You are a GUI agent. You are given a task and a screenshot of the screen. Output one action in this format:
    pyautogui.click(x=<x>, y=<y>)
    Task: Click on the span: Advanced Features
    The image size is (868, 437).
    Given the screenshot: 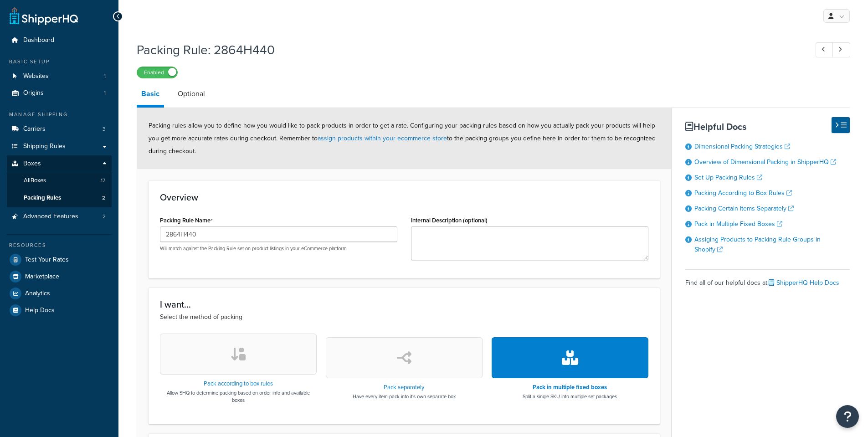 What is the action you would take?
    pyautogui.click(x=51, y=216)
    